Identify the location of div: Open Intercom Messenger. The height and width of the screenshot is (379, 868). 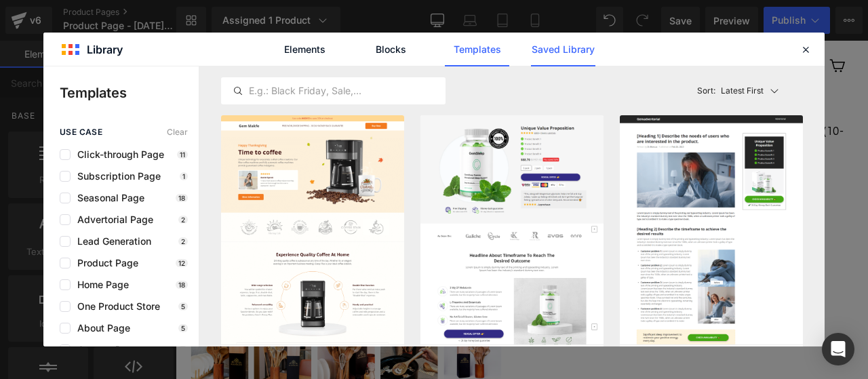
(838, 349).